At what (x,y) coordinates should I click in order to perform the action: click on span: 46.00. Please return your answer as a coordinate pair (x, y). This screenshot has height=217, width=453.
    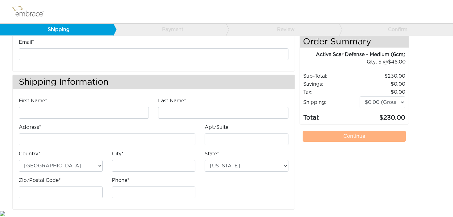
    Looking at the image, I should click on (397, 62).